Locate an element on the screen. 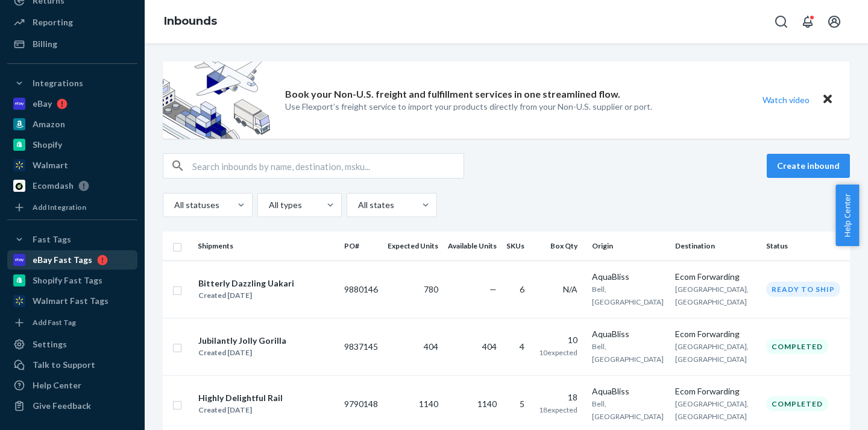 The image size is (868, 430). span: 4 is located at coordinates (522, 346).